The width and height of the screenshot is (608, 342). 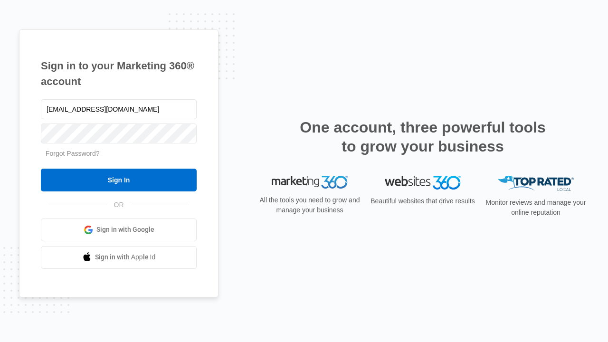 What do you see at coordinates (73, 153) in the screenshot?
I see `a: Forgot Password?` at bounding box center [73, 153].